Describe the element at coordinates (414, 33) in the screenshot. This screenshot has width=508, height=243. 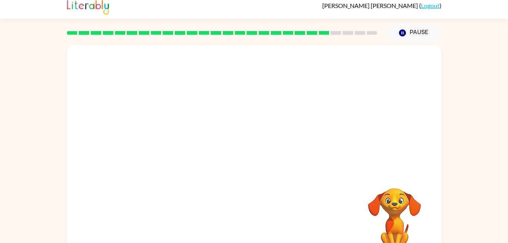
I see `button: Pause` at that location.